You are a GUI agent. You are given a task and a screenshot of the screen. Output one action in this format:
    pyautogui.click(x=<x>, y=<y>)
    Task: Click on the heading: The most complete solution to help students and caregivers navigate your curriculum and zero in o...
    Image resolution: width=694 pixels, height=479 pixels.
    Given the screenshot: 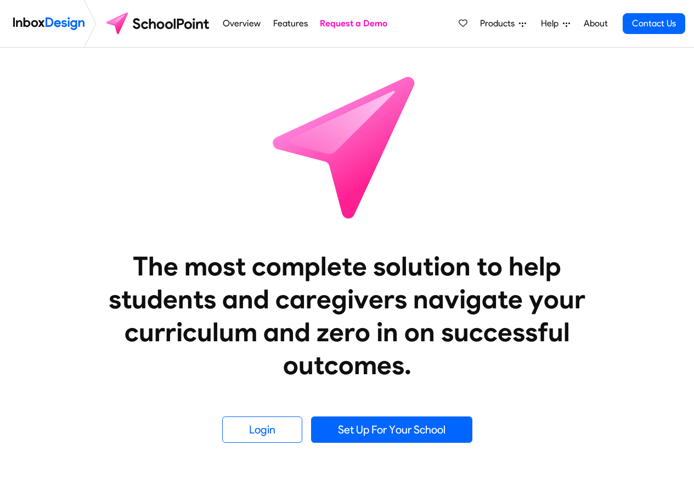 What is the action you would take?
    pyautogui.click(x=347, y=315)
    